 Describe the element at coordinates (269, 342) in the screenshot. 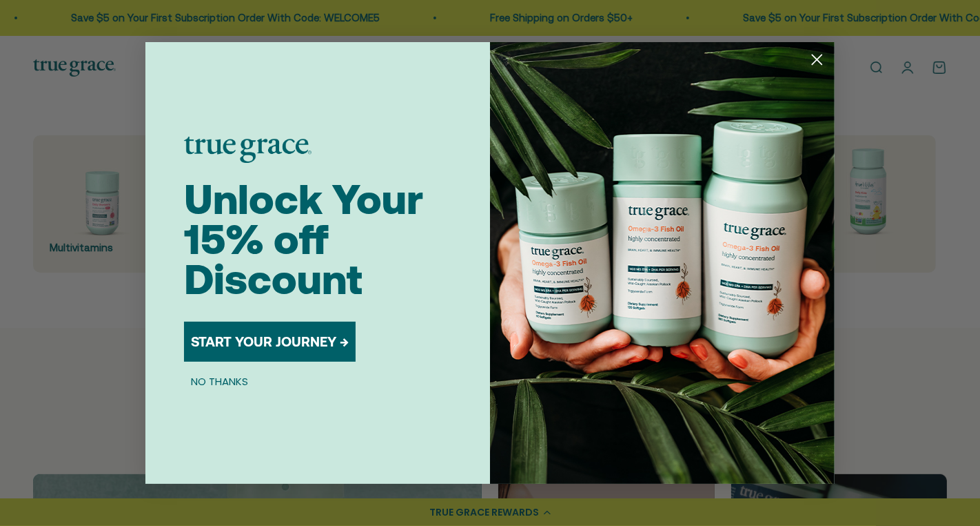

I see `button: START YOUR JOURNEY →` at that location.